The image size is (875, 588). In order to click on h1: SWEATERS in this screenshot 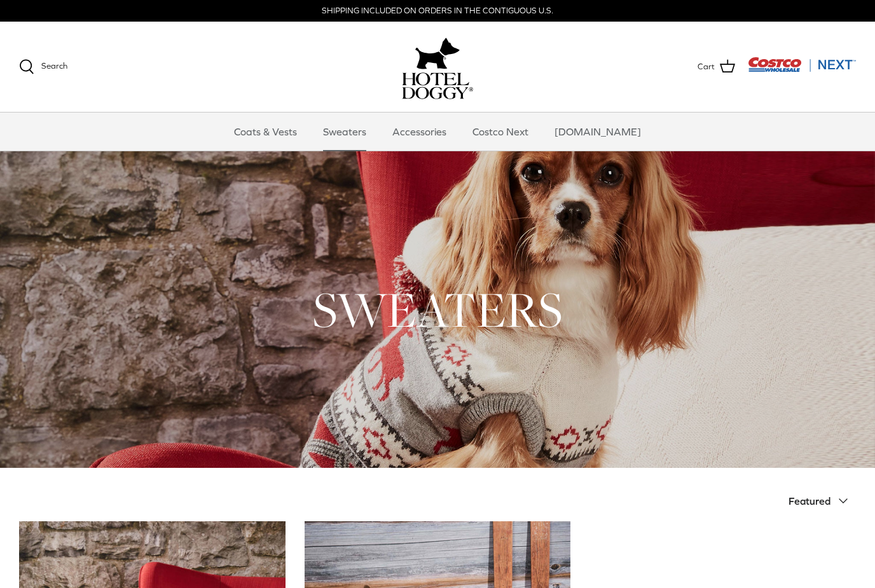, I will do `click(438, 310)`.